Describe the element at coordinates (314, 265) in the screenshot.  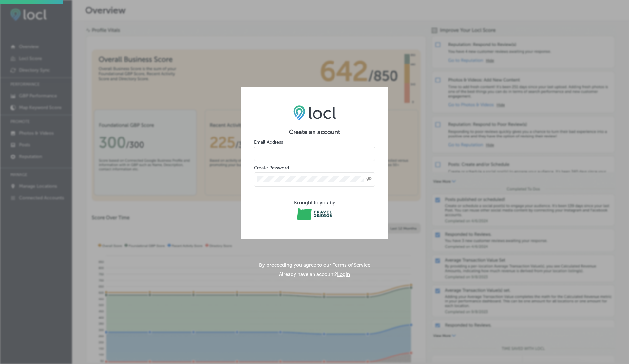
I see `p: By proceeding you agree to our` at that location.